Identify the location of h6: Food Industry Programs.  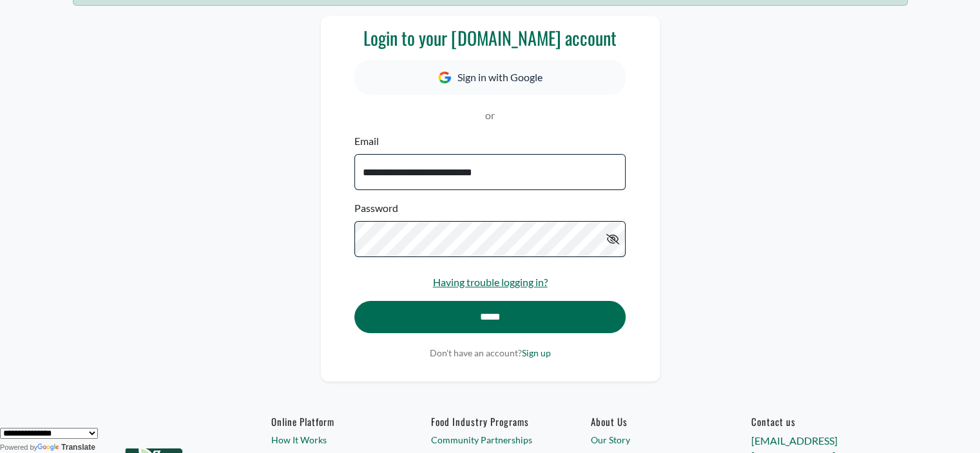
(490, 422).